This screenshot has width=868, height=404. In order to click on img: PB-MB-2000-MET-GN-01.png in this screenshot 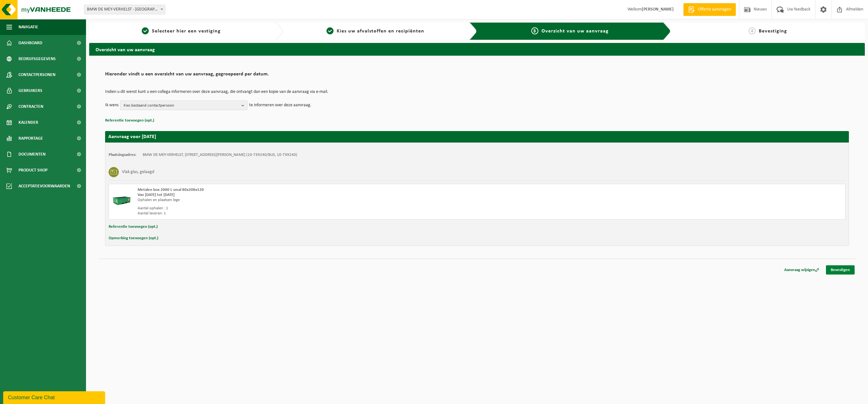, I will do `click(122, 197)`.